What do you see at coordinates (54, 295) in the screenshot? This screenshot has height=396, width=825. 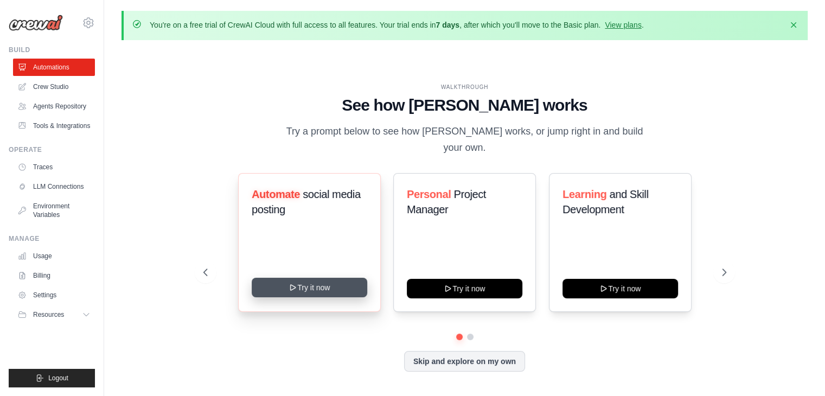 I see `a: Settings` at bounding box center [54, 295].